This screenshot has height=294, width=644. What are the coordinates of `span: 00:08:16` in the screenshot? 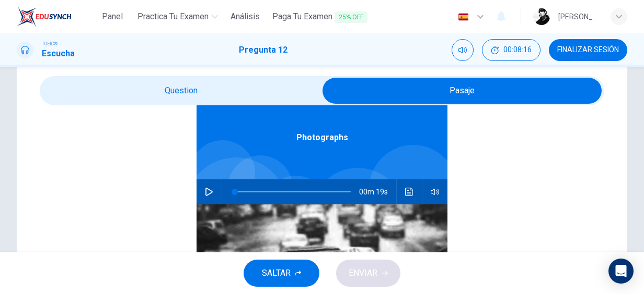 It's located at (517, 50).